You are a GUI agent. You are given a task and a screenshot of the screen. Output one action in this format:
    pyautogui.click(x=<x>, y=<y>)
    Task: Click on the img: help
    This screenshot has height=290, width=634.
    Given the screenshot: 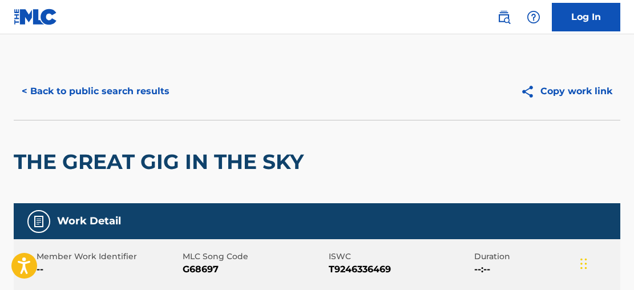 What is the action you would take?
    pyautogui.click(x=534, y=17)
    